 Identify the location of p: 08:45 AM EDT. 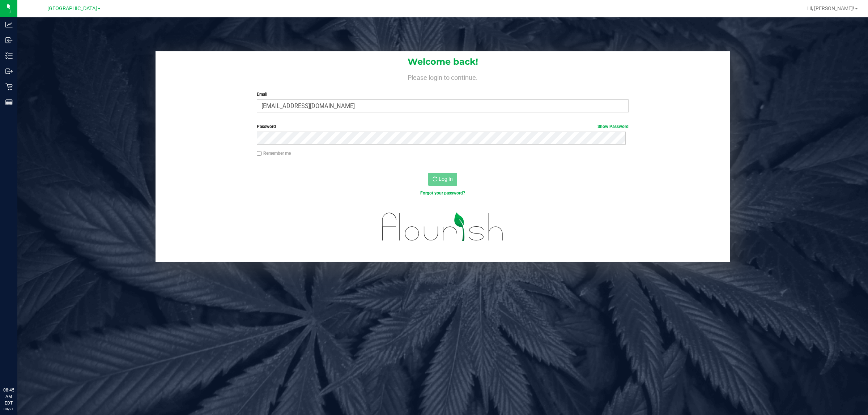
(8, 396).